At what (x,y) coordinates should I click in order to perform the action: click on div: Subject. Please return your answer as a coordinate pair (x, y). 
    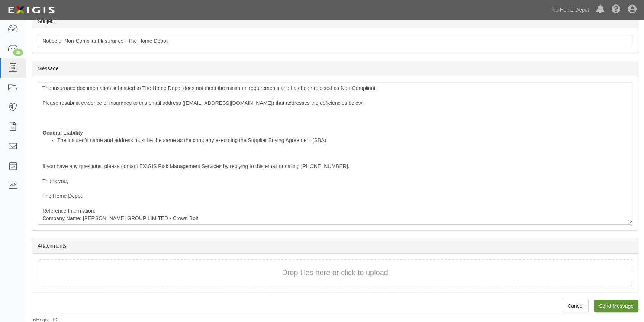
    Looking at the image, I should click on (335, 21).